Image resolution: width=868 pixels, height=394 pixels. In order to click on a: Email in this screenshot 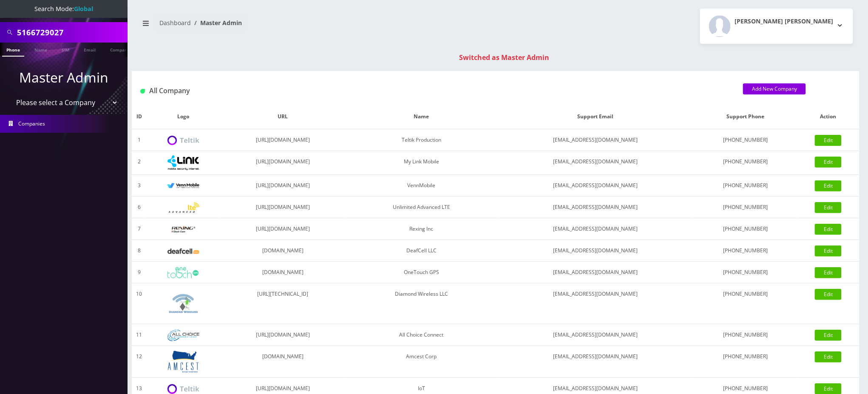, I will do `click(90, 49)`.